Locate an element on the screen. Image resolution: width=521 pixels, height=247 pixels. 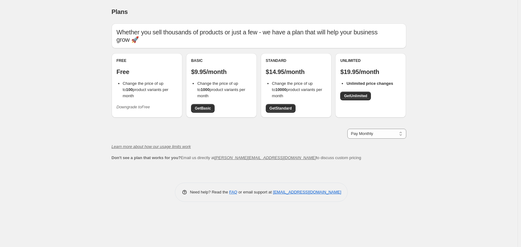
i: Learn more about how our usage limits work is located at coordinates (151, 147).